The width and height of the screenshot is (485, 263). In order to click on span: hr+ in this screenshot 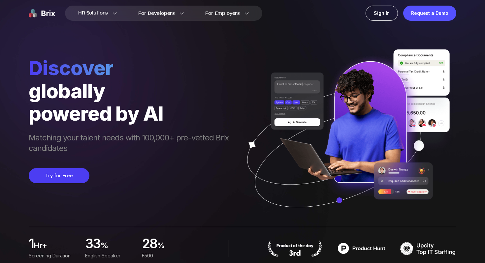, I will do `click(55, 247)`.